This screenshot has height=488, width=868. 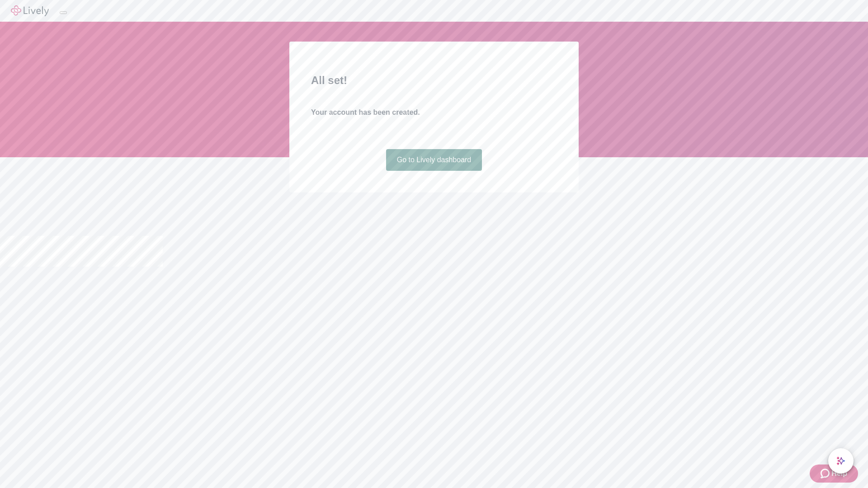 I want to click on span: Help, so click(x=839, y=473).